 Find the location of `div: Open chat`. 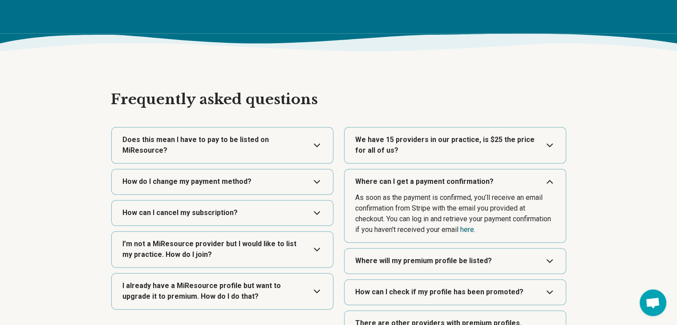

div: Open chat is located at coordinates (653, 302).